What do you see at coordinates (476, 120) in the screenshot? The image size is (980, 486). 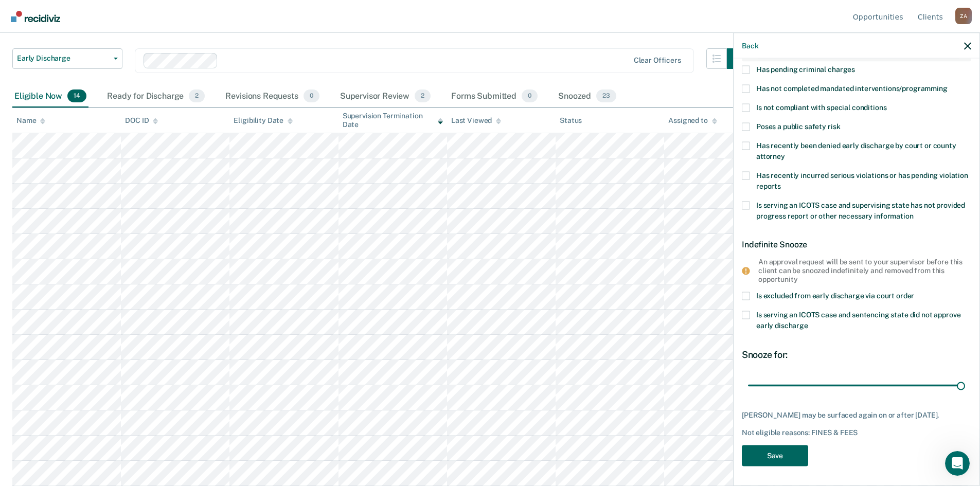 I see `div: Last Viewed` at bounding box center [476, 120].